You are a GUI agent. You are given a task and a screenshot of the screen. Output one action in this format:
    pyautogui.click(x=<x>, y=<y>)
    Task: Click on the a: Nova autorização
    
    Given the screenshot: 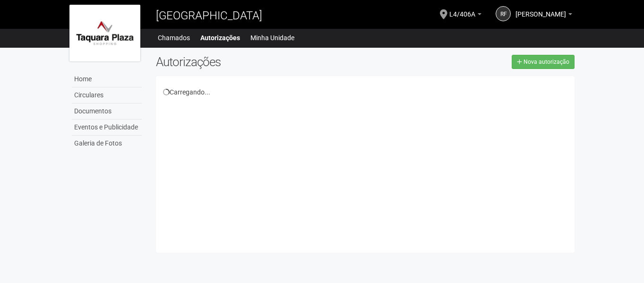 What is the action you would take?
    pyautogui.click(x=543, y=62)
    